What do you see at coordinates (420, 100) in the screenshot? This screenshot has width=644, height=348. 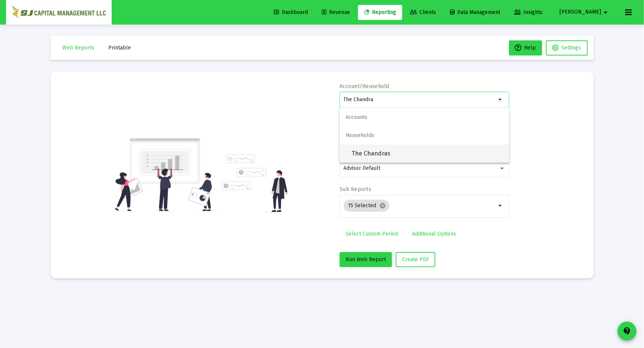 I see `input: Search or select an account or household` at bounding box center [420, 100].